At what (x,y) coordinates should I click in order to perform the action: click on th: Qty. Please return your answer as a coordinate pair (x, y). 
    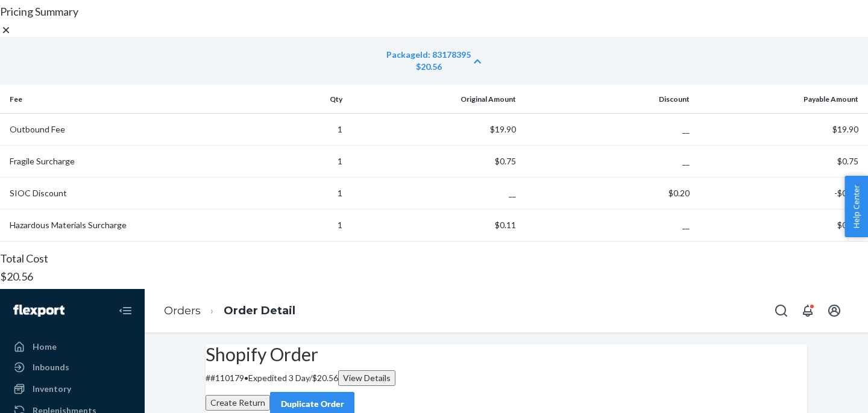
    Looking at the image, I should click on (304, 99).